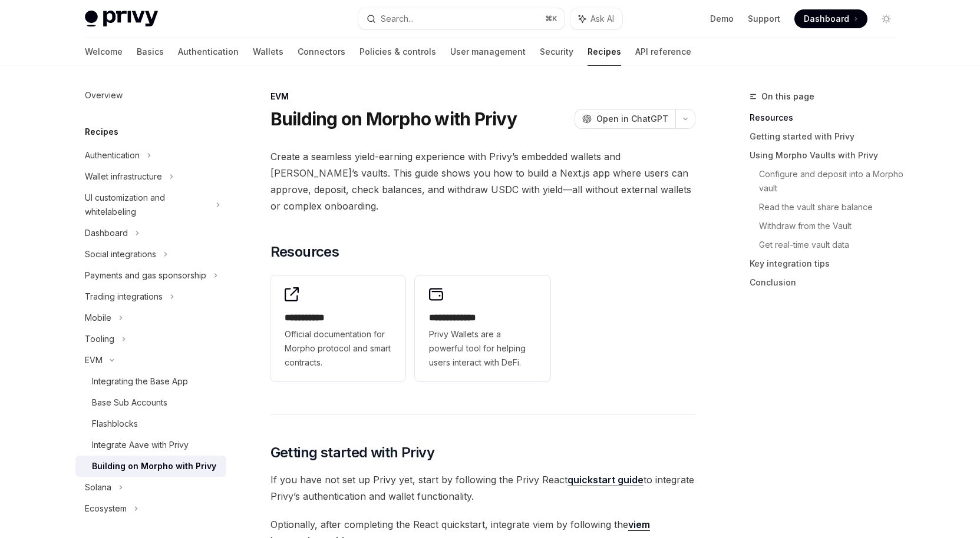  What do you see at coordinates (124, 297) in the screenshot?
I see `div: Trading integrations` at bounding box center [124, 297].